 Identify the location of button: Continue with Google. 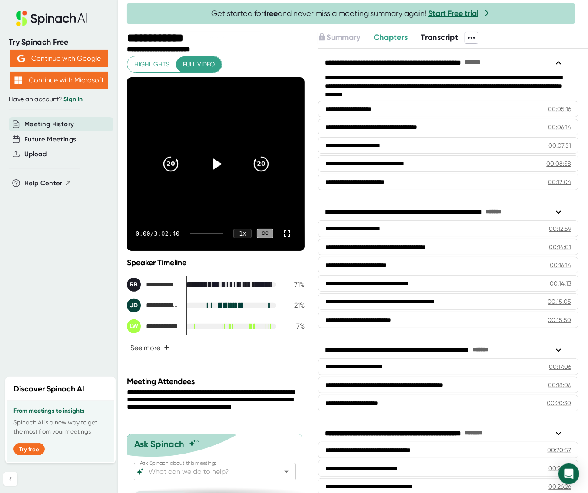
(59, 59).